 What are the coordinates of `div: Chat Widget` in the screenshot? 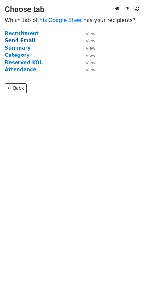 It's located at (130, 269).